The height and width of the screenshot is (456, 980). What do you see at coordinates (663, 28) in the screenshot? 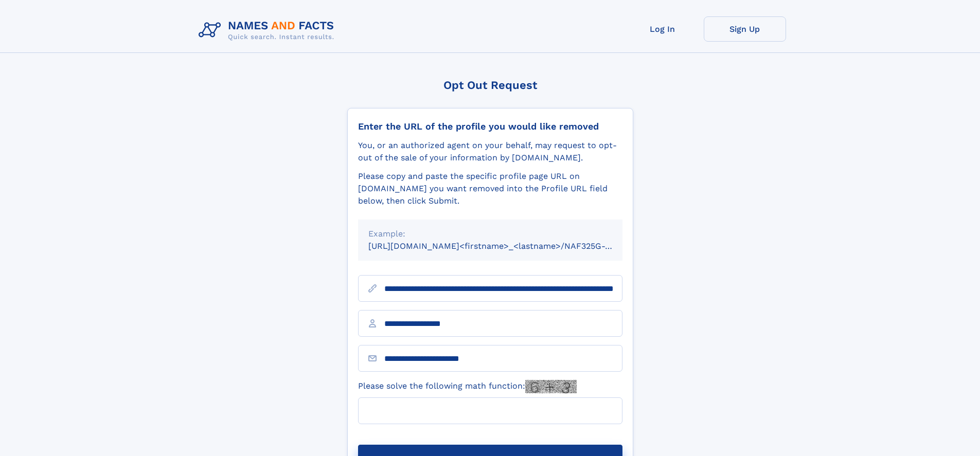
I see `a: Log In` at bounding box center [663, 28].